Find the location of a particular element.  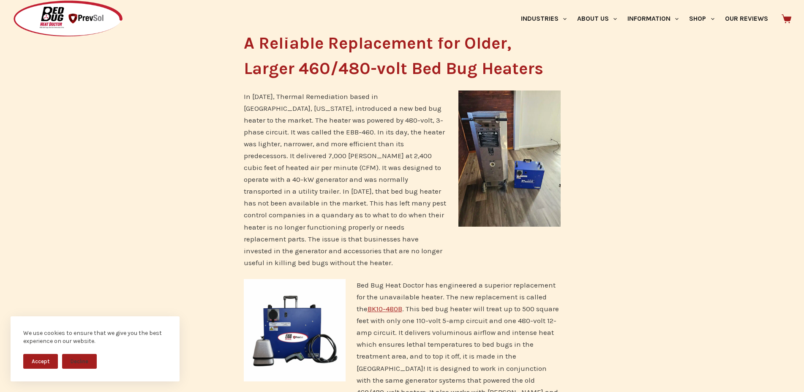

img: The BK10-480 Bed Bug Heater for heat treatments with 480-volt power is located at coordinates (295, 330).